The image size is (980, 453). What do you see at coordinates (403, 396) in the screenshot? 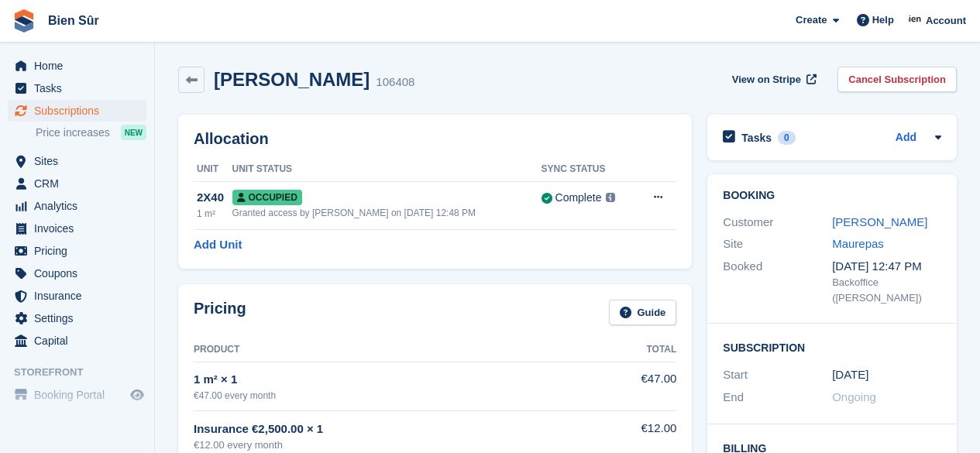
I see `div: €47.00 every month` at bounding box center [403, 396].